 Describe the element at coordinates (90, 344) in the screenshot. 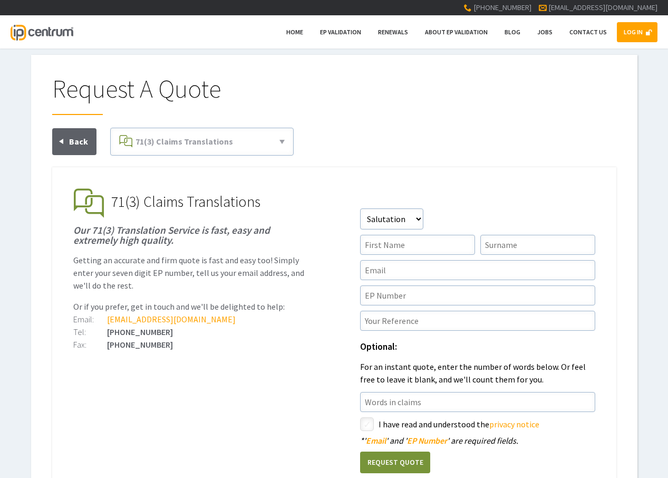

I see `div: Fax:` at that location.